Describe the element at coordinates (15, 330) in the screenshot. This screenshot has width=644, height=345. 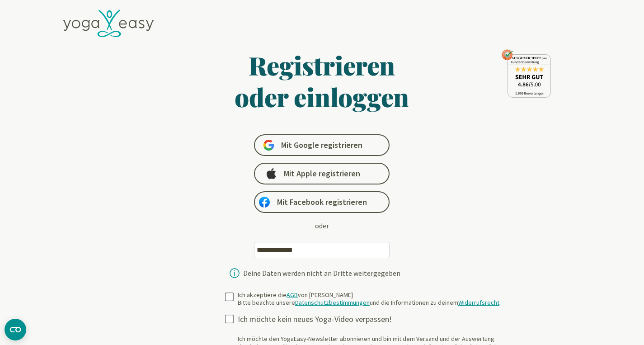
I see `button: CMP-Widget öffnen` at that location.